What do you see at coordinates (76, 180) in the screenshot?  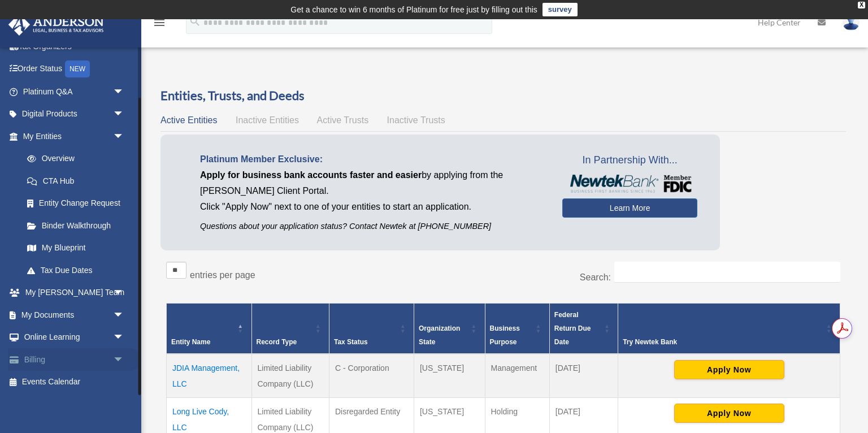 I see `a: CTA Hub` at bounding box center [76, 180].